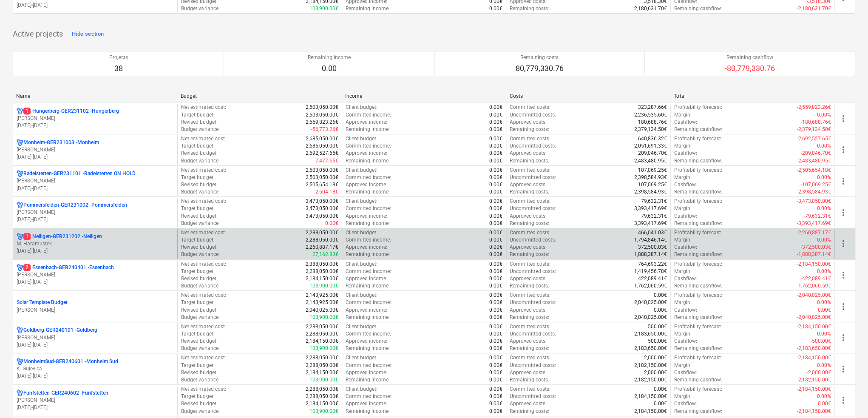 The image size is (868, 418). I want to click on p: 2,288,050.00€, so click(322, 232).